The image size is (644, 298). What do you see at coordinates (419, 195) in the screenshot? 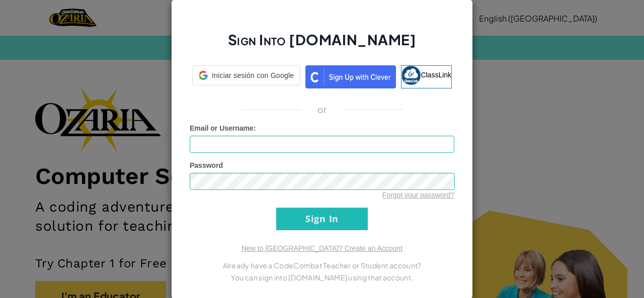
I see `a: Forgot your password?` at bounding box center [419, 195].